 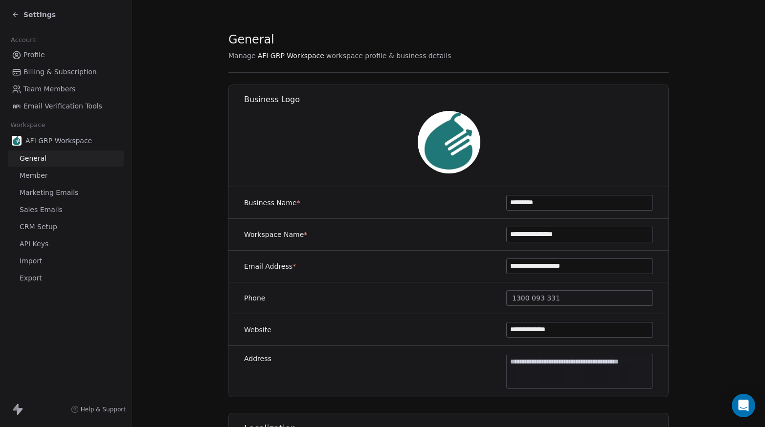 What do you see at coordinates (66, 227) in the screenshot?
I see `a: CRM Setup` at bounding box center [66, 227].